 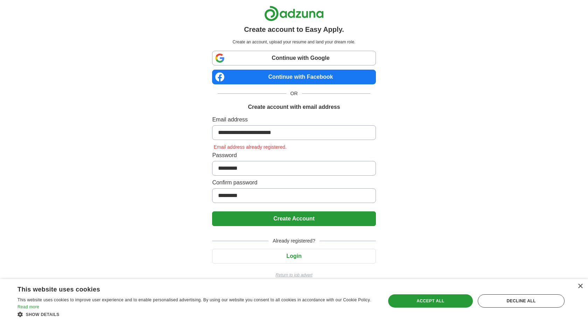 What do you see at coordinates (294, 183) in the screenshot?
I see `label: Confirm password` at bounding box center [294, 183].